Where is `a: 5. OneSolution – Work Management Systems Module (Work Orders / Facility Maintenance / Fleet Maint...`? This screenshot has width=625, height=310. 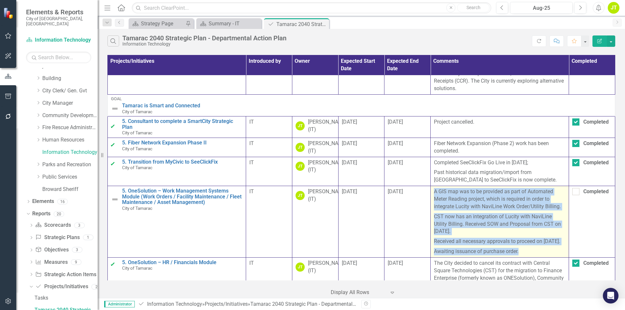
a: 5. OneSolution – Work Management Systems Module (Work Orders / Facility Maintenance / Fleet Maint... is located at coordinates (182, 197).